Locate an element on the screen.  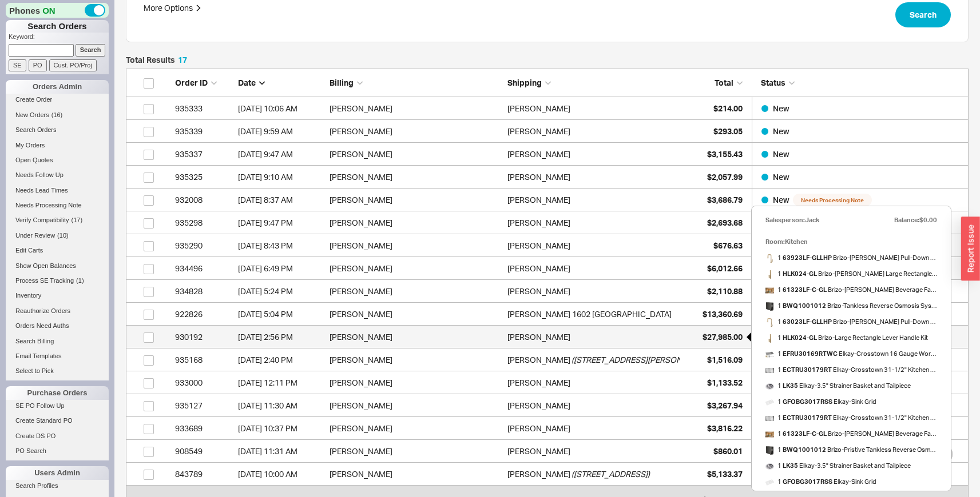
div: 935337 is located at coordinates (204, 154).